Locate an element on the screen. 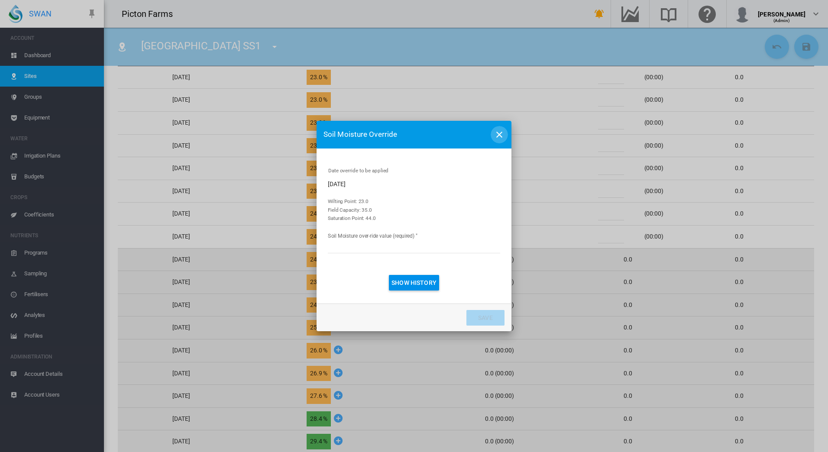  span: Soil Moisture Override is located at coordinates (360, 135).